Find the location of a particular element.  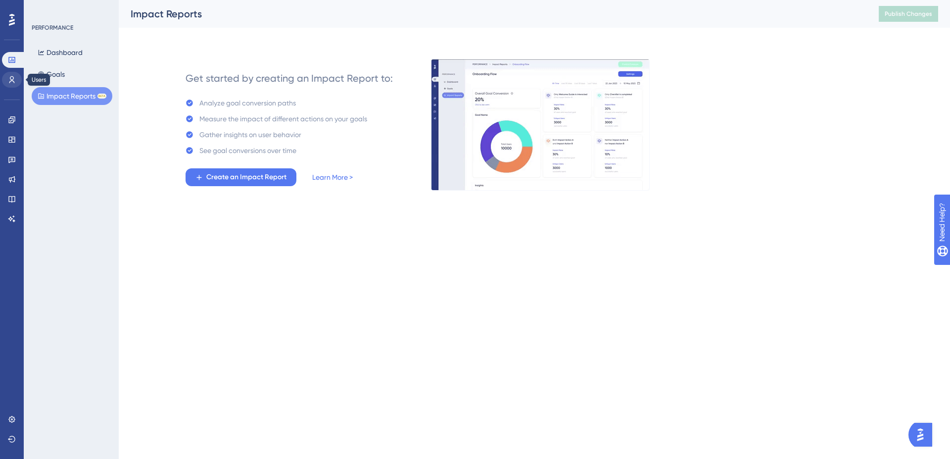

button: Dashboard is located at coordinates (60, 52).